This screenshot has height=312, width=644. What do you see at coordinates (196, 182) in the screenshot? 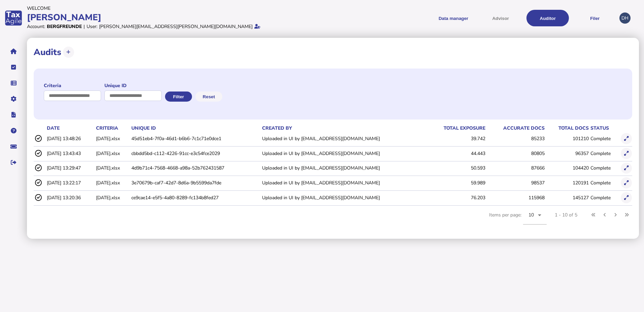
I see `td: 3e70679b-caf7-42d7-8d6a-9b5599da7fde` at bounding box center [196, 182].